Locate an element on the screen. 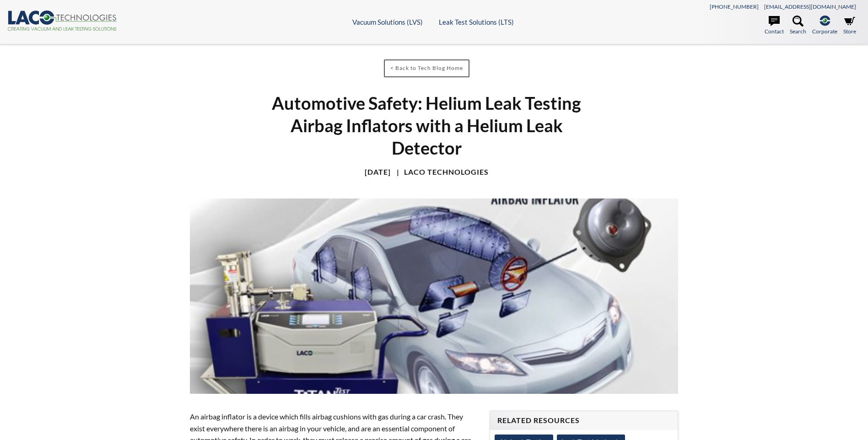  h1: Automotive Safety: Helium Leak Testing Airbag Inflators with a Helium Leak Detector is located at coordinates (426, 126).